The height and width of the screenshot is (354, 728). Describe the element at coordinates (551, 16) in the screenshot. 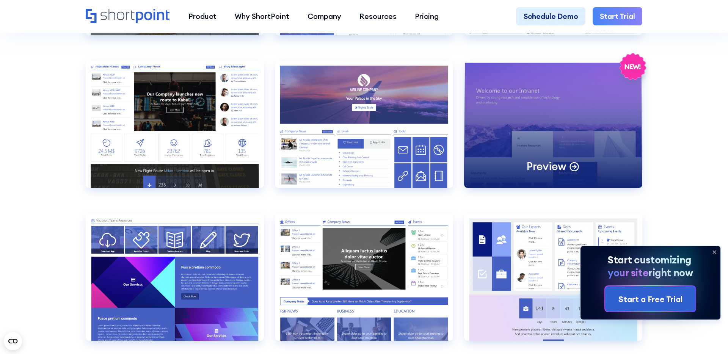

I see `a: Schedule Demo` at that location.